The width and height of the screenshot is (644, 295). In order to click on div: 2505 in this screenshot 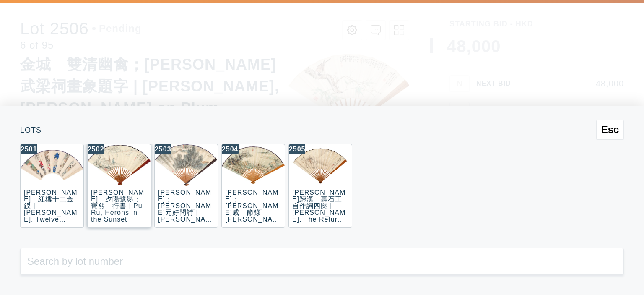, I will do `click(297, 150)`.